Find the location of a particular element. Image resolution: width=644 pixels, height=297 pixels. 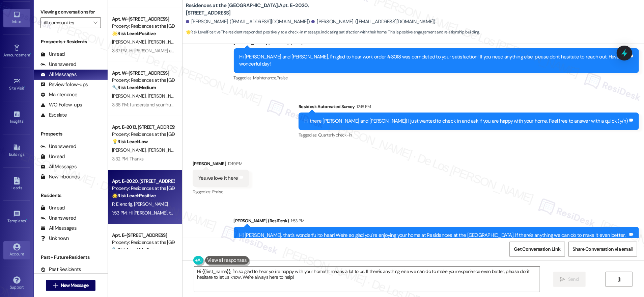

div: Review follow-ups is located at coordinates (64, 84).